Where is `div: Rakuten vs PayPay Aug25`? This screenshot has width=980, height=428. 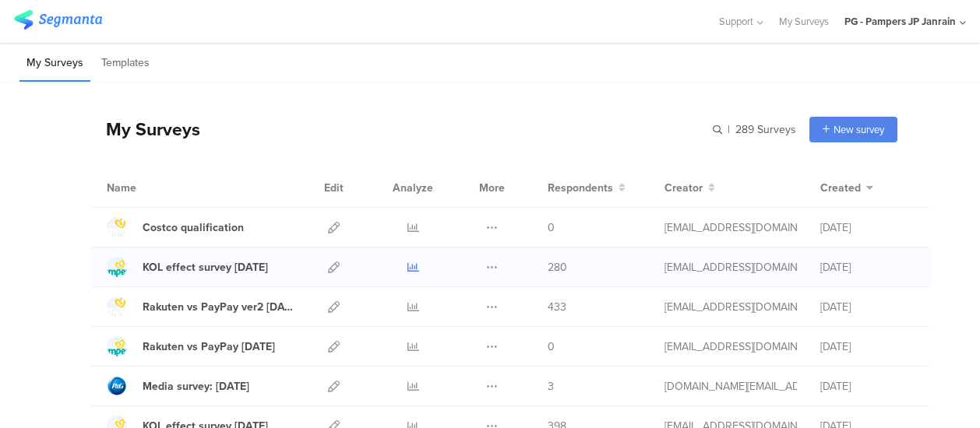 div: Rakuten vs PayPay Aug25 is located at coordinates (209, 347).